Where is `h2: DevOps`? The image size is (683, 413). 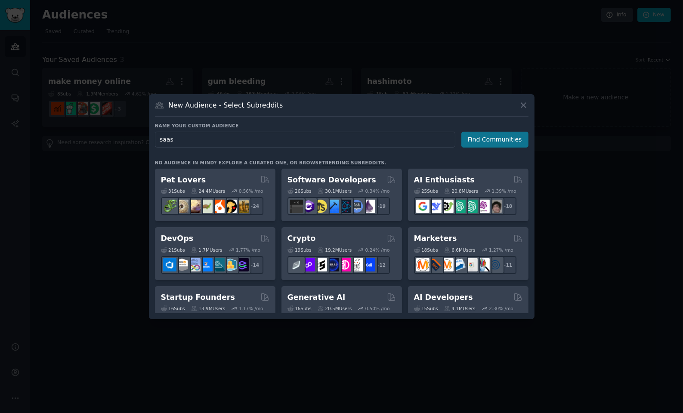
h2: DevOps is located at coordinates (177, 238).